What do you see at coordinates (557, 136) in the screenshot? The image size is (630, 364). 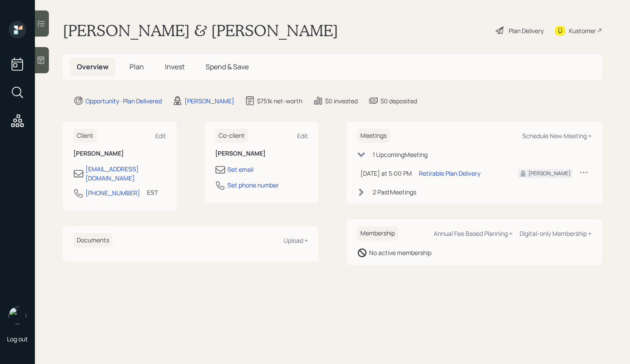 I see `div: Schedule New Meeting +` at bounding box center [557, 136].